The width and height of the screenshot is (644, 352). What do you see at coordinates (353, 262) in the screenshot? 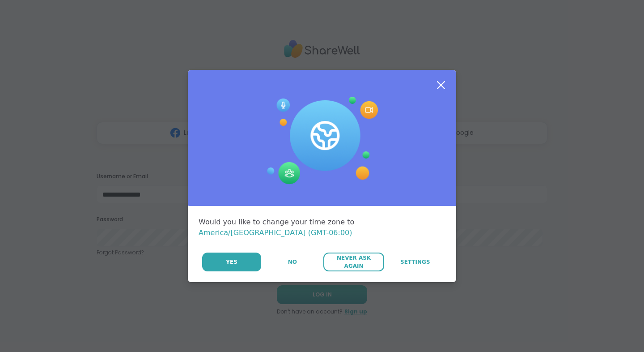
I see `span: Never Ask Again` at bounding box center [353, 262].